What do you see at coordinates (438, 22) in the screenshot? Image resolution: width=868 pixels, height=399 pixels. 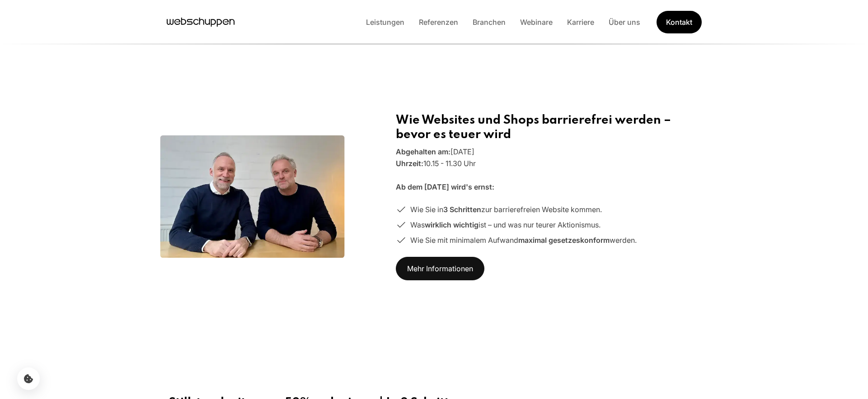 I see `a: Referenzen` at bounding box center [438, 22].